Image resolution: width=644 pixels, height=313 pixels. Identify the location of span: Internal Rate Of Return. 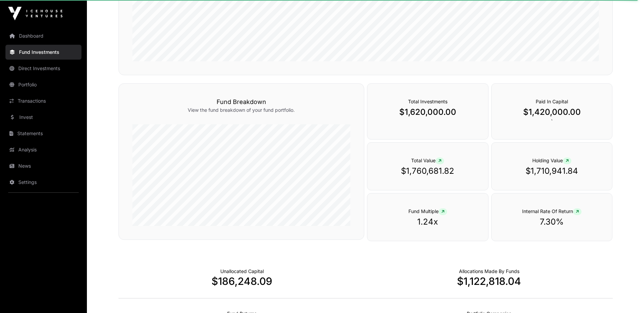
(552, 211).